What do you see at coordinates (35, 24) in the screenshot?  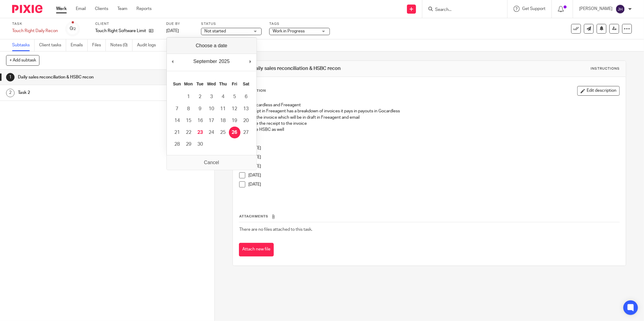 I see `label: Task` at bounding box center [35, 24].